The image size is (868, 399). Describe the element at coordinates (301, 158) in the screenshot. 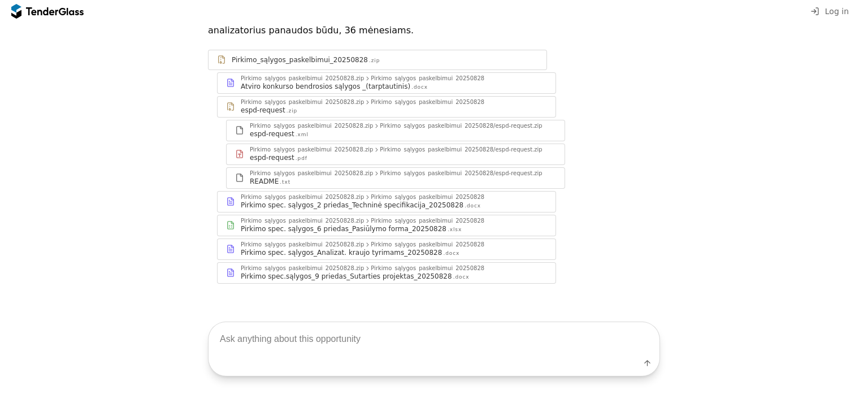

I see `div: .pdf` at that location.